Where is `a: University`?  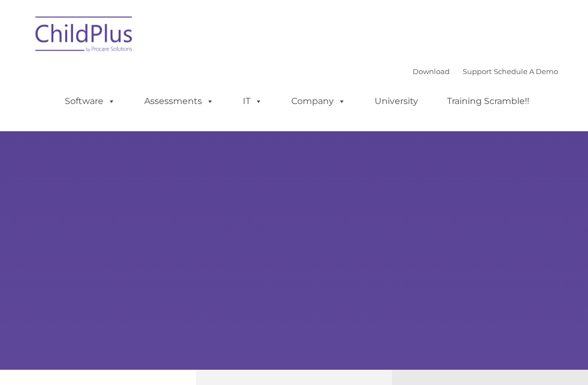 a: University is located at coordinates (396, 101).